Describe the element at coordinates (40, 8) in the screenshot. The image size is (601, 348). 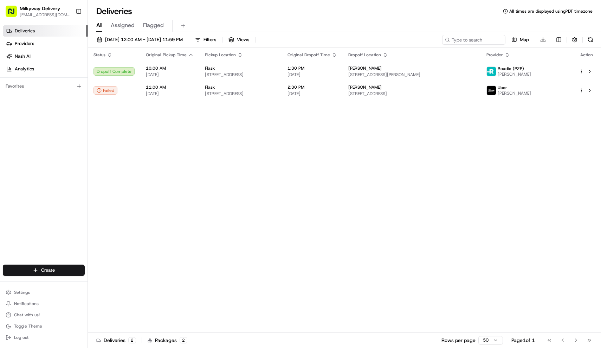
I see `button: Milkyway Delivery` at that location.